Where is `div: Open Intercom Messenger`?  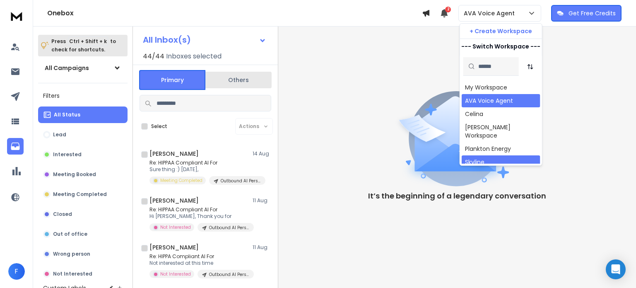
div: Open Intercom Messenger is located at coordinates (616, 269).